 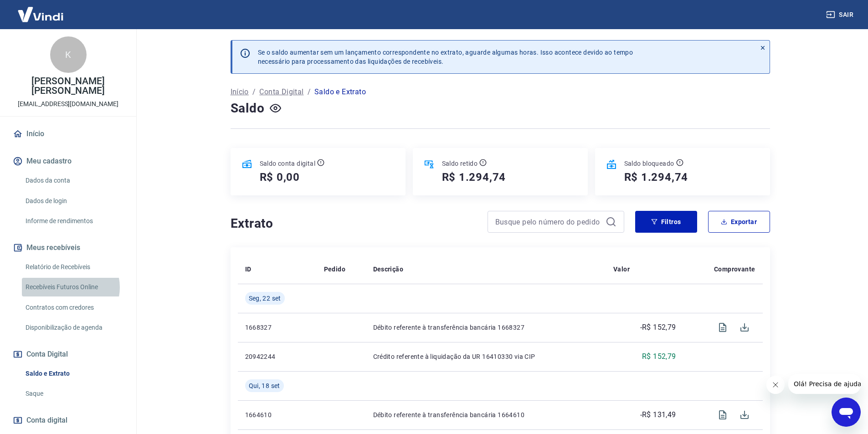 What do you see at coordinates (649, 164) in the screenshot?
I see `p: Saldo bloqueado` at bounding box center [649, 164].